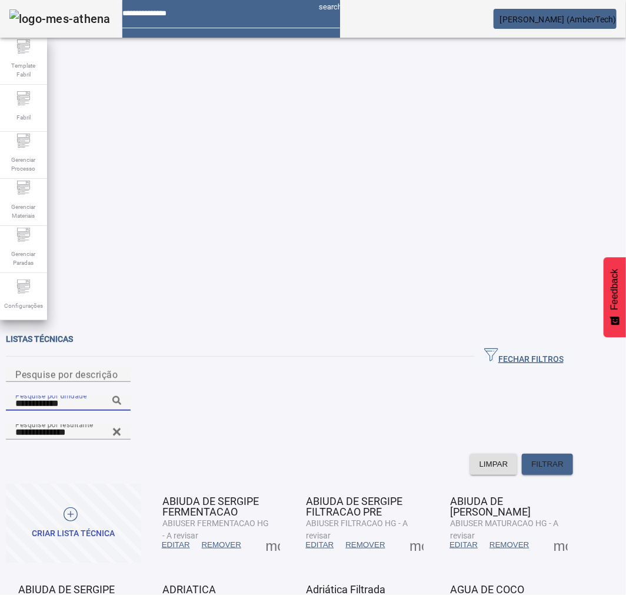 Image resolution: width=626 pixels, height=595 pixels. What do you see at coordinates (73, 534) in the screenshot?
I see `div: CRIAR LISTA TÉCNICA` at bounding box center [73, 534].